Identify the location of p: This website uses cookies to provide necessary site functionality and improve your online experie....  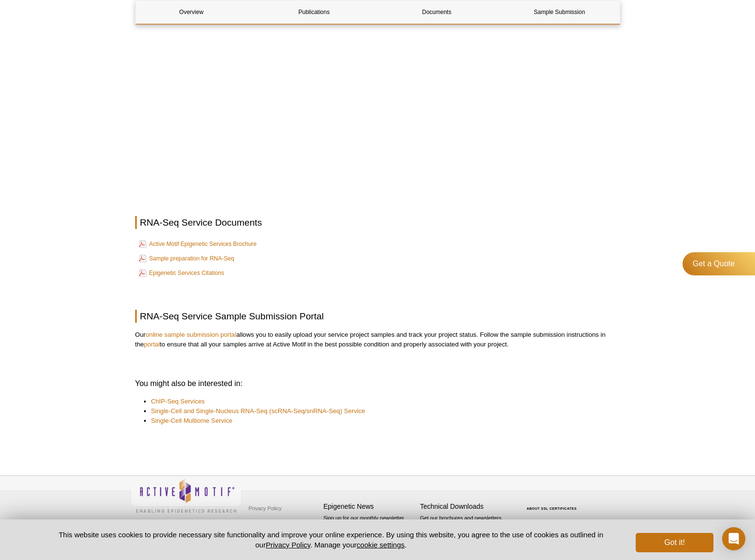
(331, 539).